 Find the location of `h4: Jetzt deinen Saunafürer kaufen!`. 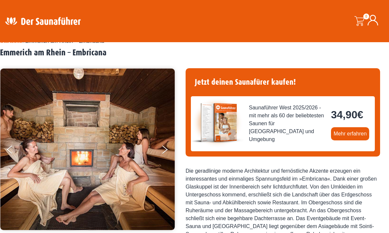

h4: Jetzt deinen Saunafürer kaufen! is located at coordinates (283, 82).